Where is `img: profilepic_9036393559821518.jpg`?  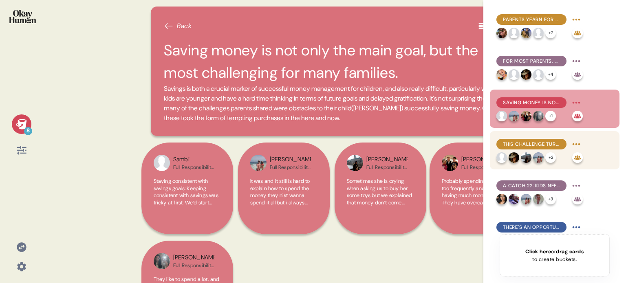 img: profilepic_9036393559821518.jpg is located at coordinates (514, 199).